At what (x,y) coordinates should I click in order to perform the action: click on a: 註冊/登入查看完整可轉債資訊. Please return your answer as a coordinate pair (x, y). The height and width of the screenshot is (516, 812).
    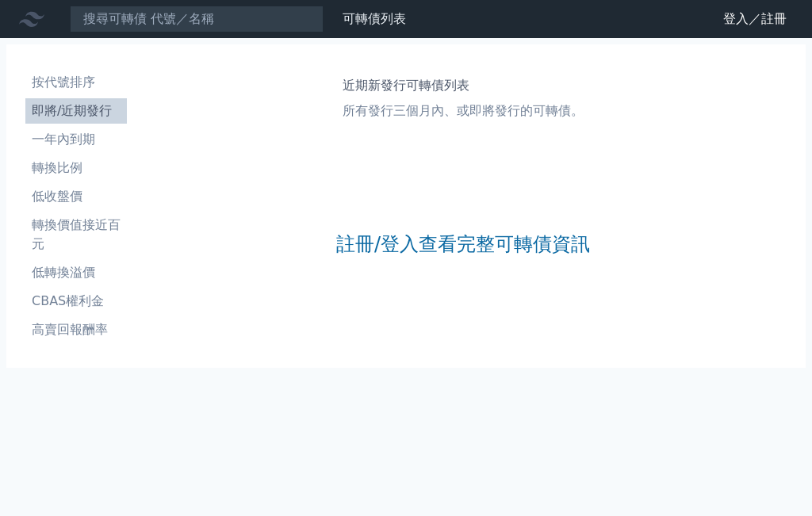
    Looking at the image, I should click on (463, 244).